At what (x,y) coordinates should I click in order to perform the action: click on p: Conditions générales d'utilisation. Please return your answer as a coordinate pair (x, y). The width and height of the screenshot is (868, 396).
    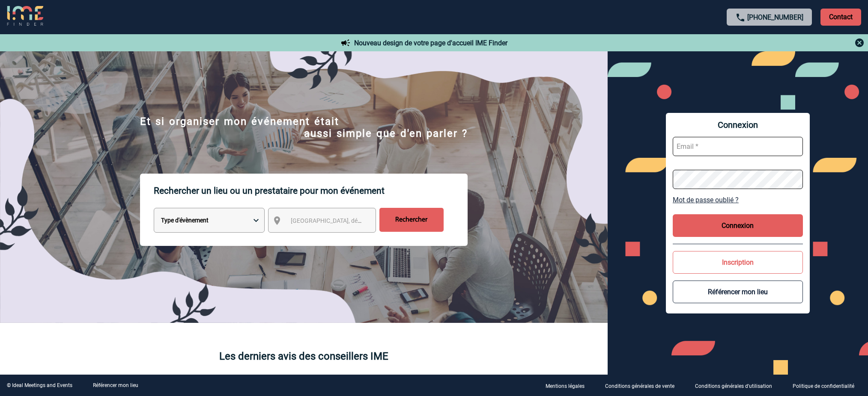
    Looking at the image, I should click on (733, 387).